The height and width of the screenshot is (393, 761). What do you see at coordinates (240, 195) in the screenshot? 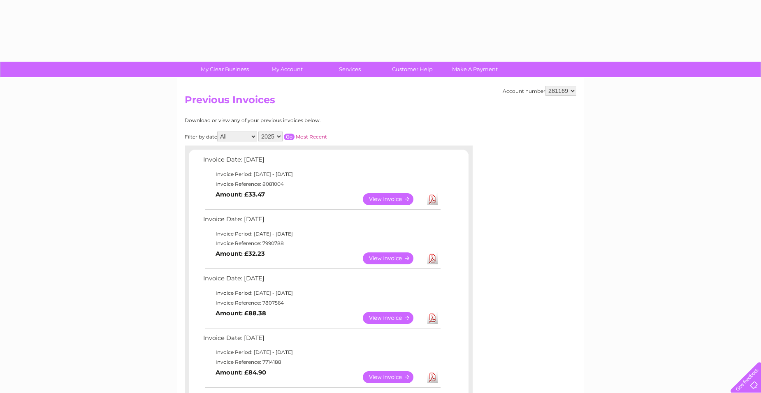
I see `b: Amount: £33.47` at bounding box center [240, 195].